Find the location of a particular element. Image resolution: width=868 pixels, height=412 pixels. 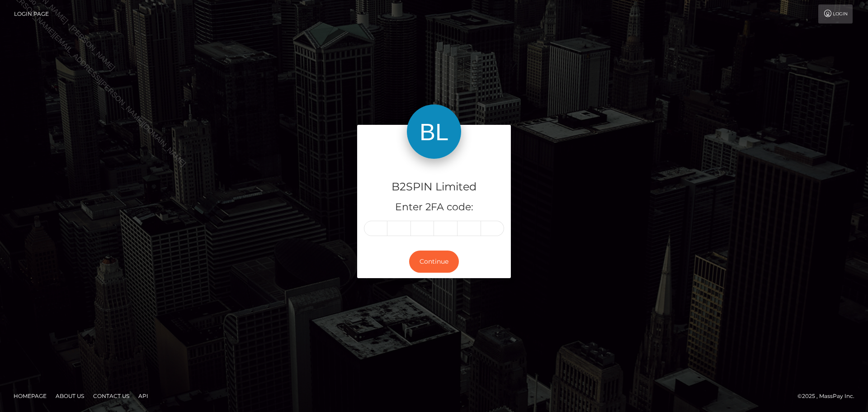

img: B2SPIN Limited is located at coordinates (434, 131).